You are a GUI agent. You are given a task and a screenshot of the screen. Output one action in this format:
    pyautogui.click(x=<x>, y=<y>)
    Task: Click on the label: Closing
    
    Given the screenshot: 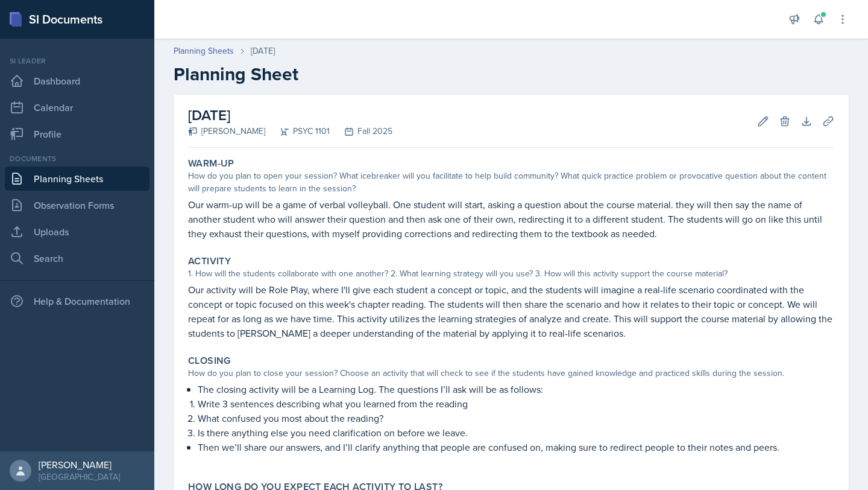 What is the action you would take?
    pyautogui.click(x=209, y=361)
    